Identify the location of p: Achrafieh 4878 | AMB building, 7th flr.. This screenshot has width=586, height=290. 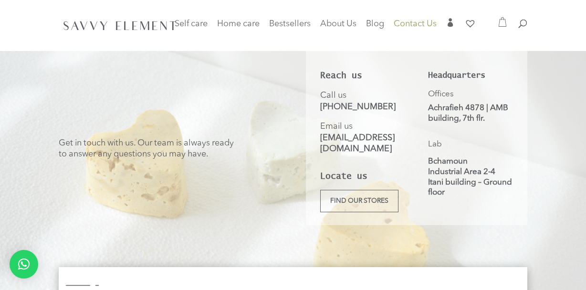
(471, 113).